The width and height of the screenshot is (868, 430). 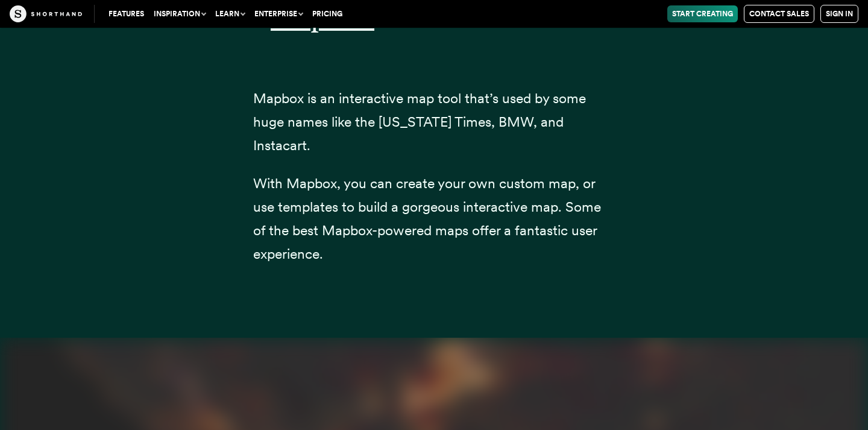 I want to click on button: Enterprise, so click(x=279, y=14).